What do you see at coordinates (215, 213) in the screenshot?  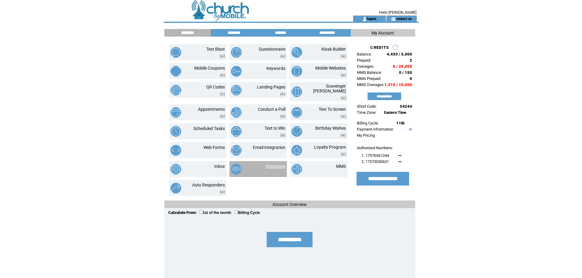 I see `label: 1st of the month` at bounding box center [215, 213].